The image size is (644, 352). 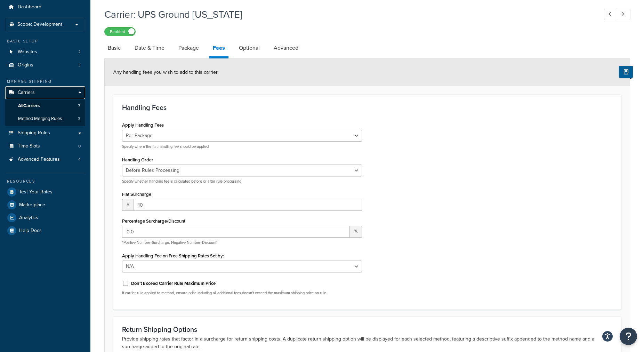 What do you see at coordinates (46, 41) in the screenshot?
I see `div: Basic Setup` at bounding box center [46, 41].